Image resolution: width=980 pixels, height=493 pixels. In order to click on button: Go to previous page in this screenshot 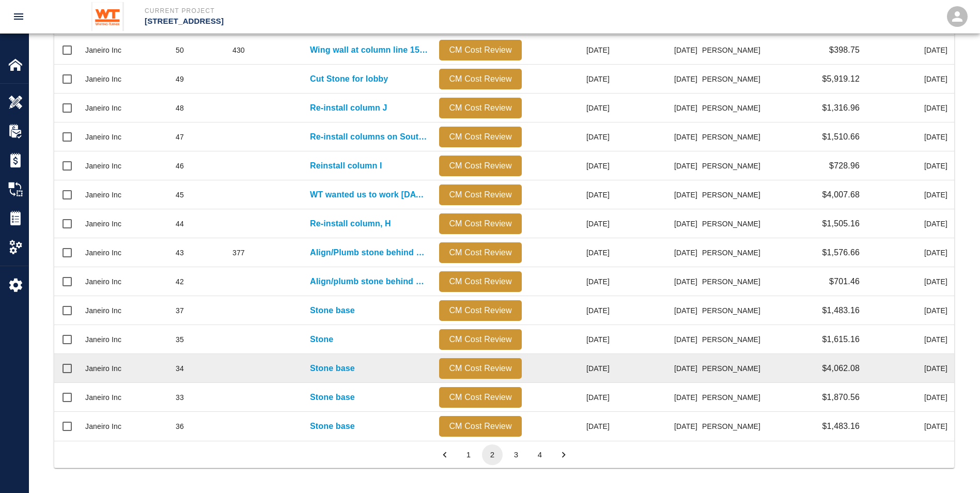, I will do `click(445, 454)`.